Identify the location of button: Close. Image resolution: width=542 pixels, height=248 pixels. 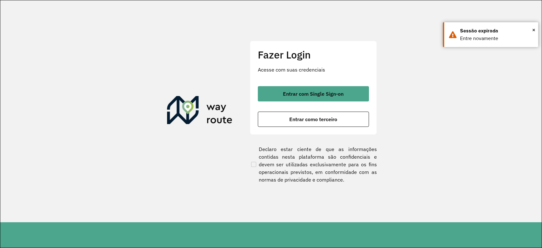
(534, 30).